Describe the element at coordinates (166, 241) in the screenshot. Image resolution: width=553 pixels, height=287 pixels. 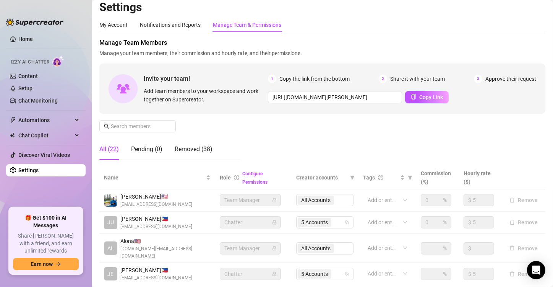
I see `span: Alona 🇺🇸` at that location.